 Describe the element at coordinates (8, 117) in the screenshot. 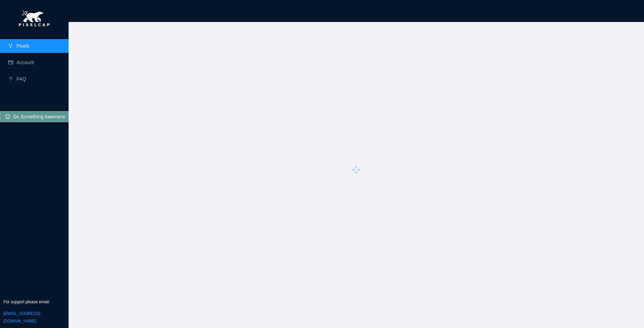

I see `span: smile` at that location.